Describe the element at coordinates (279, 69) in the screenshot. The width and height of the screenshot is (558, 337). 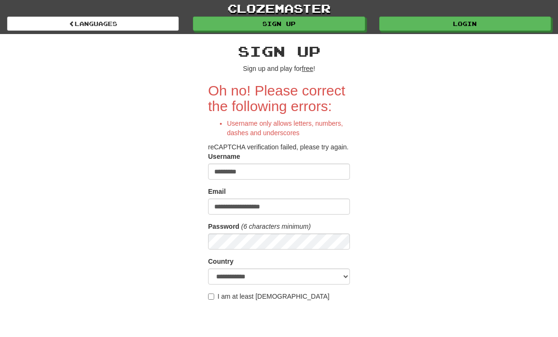
I see `p: Sign up and play for !` at that location.